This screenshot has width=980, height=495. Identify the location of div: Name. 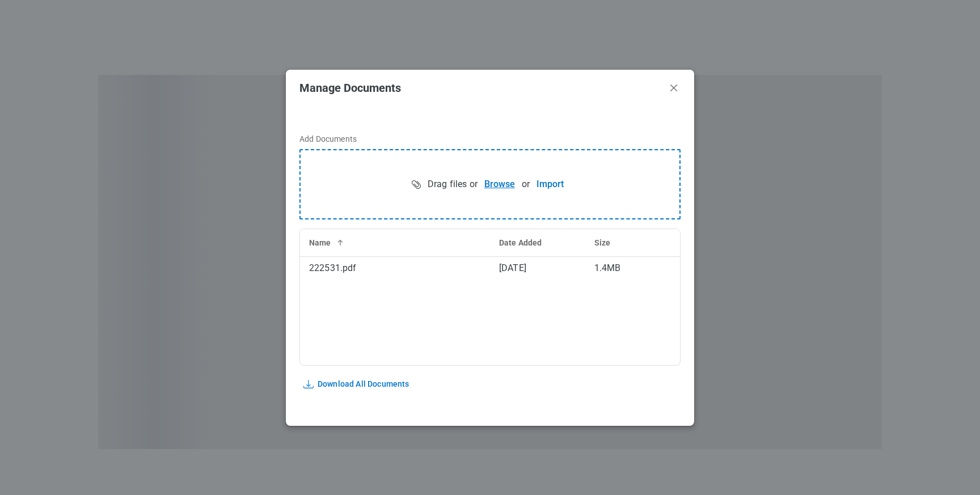
(394, 243).